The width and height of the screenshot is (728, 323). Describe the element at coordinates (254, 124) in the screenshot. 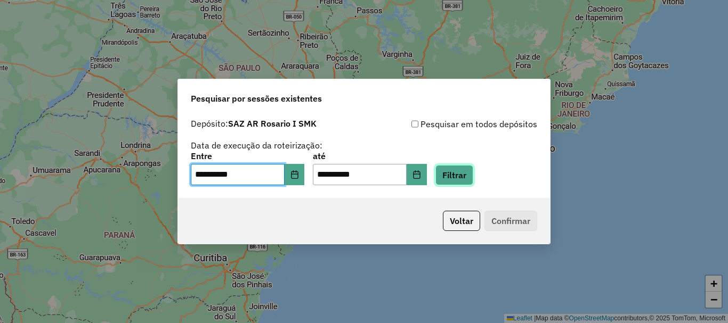

I see `label: Depósito:` at that location.